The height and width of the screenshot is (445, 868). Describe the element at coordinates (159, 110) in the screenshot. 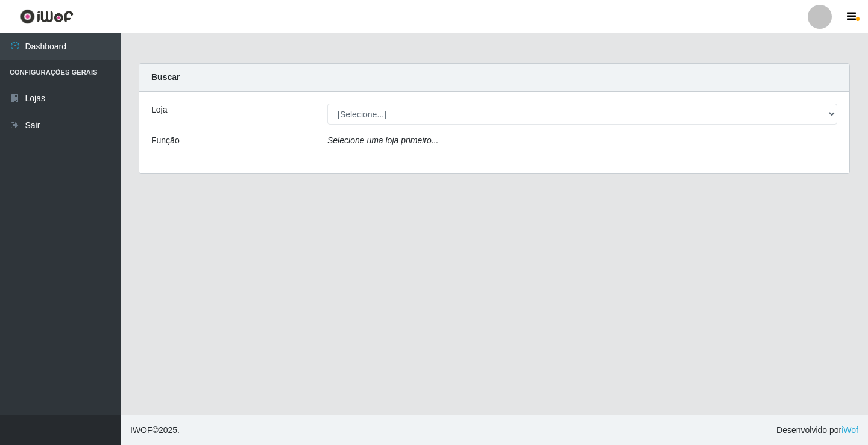

I see `label: Loja` at that location.